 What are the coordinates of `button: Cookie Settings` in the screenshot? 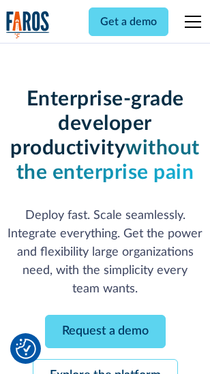 It's located at (26, 349).